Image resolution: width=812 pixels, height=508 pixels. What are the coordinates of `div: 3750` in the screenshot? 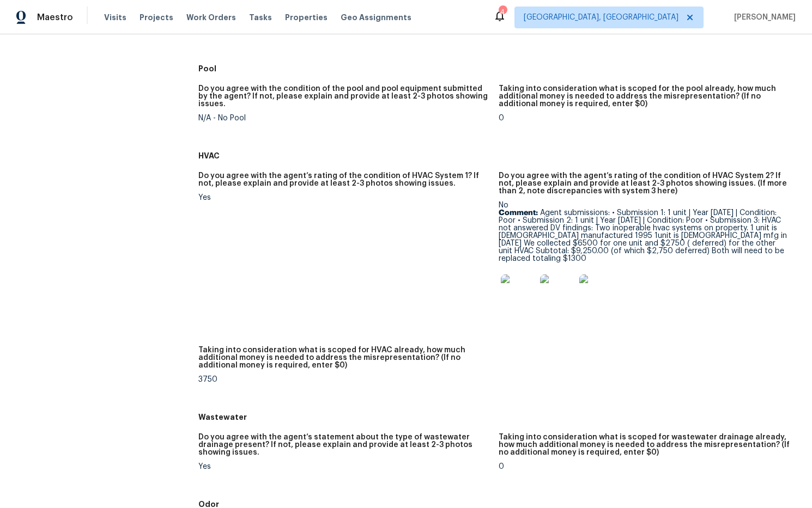 It's located at (344, 380).